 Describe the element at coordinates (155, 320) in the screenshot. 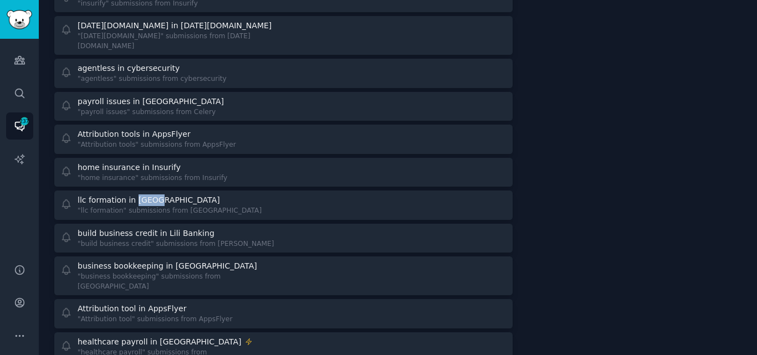

I see `div: "Attribution tool" submissions from AppsFlyer` at that location.